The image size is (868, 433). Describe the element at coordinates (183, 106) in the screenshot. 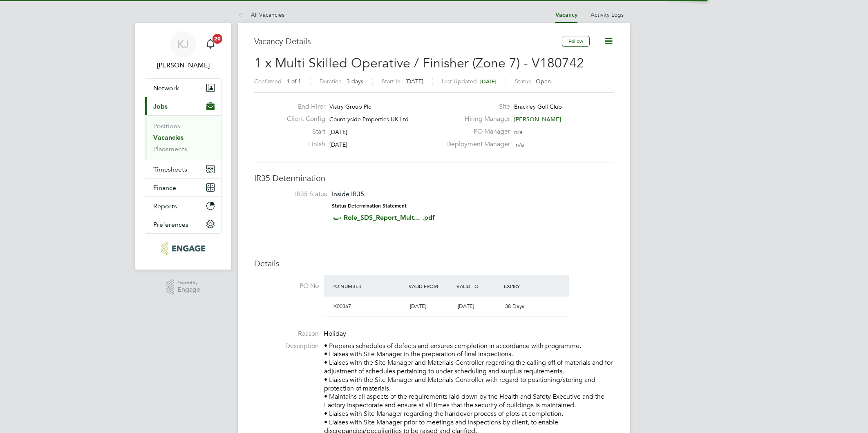

I see `button: Jobs` at that location.